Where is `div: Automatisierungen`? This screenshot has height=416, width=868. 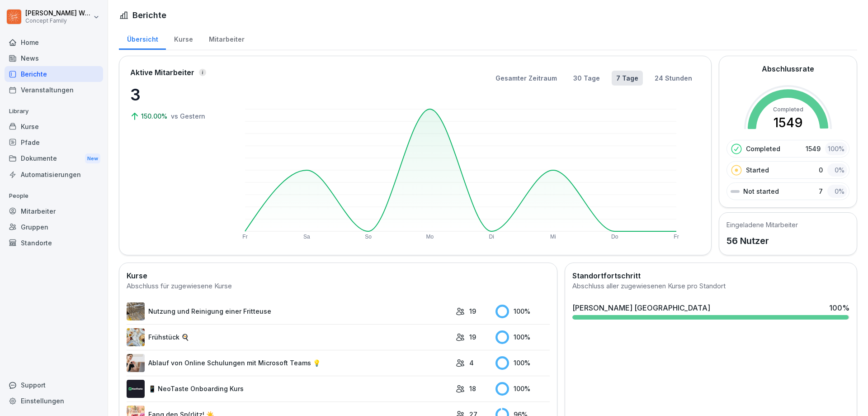 div: Automatisierungen is located at coordinates (54, 174).